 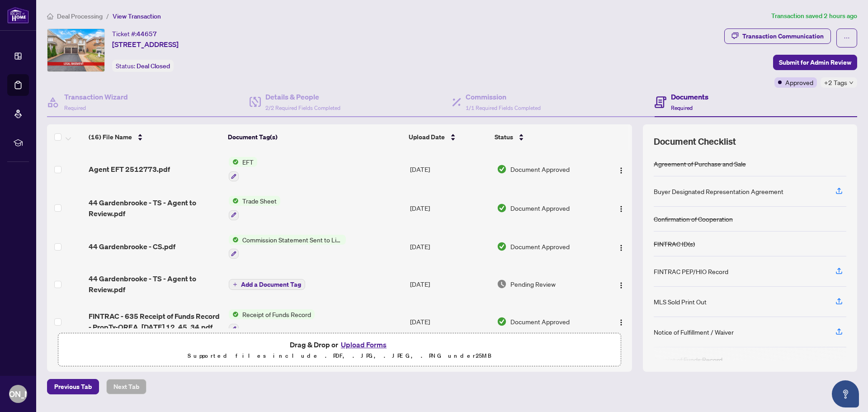 I want to click on span: 1/1 Required Fields Completed, so click(x=503, y=108).